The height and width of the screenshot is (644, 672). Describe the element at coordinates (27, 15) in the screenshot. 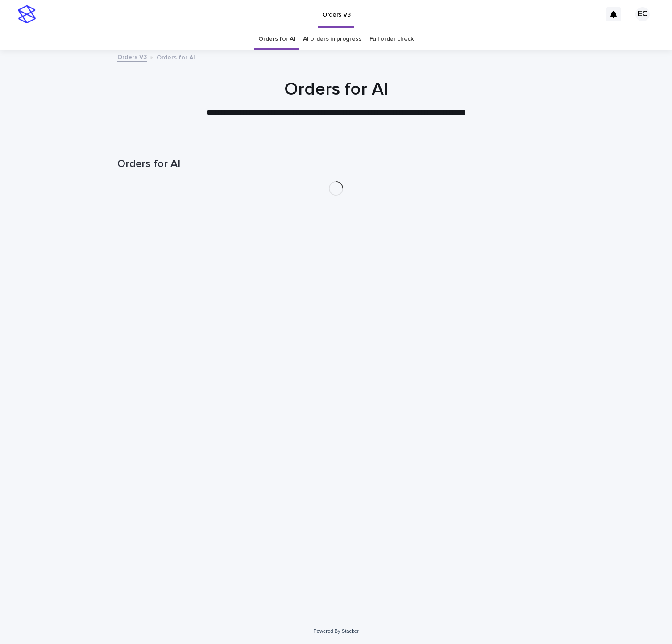

I see `img: stacker-logo-s-only.png` at that location.